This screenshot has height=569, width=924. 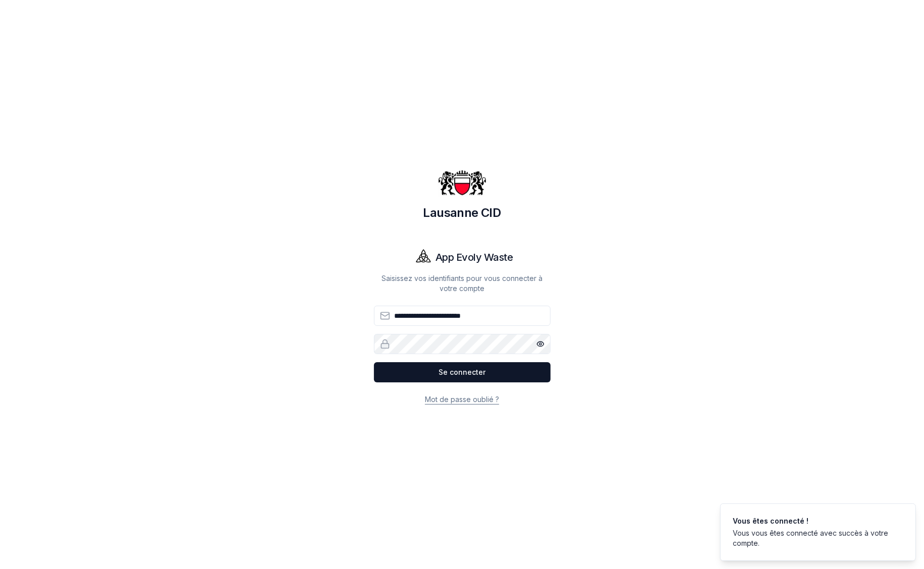 I want to click on h1: App Evoly Waste, so click(x=474, y=258).